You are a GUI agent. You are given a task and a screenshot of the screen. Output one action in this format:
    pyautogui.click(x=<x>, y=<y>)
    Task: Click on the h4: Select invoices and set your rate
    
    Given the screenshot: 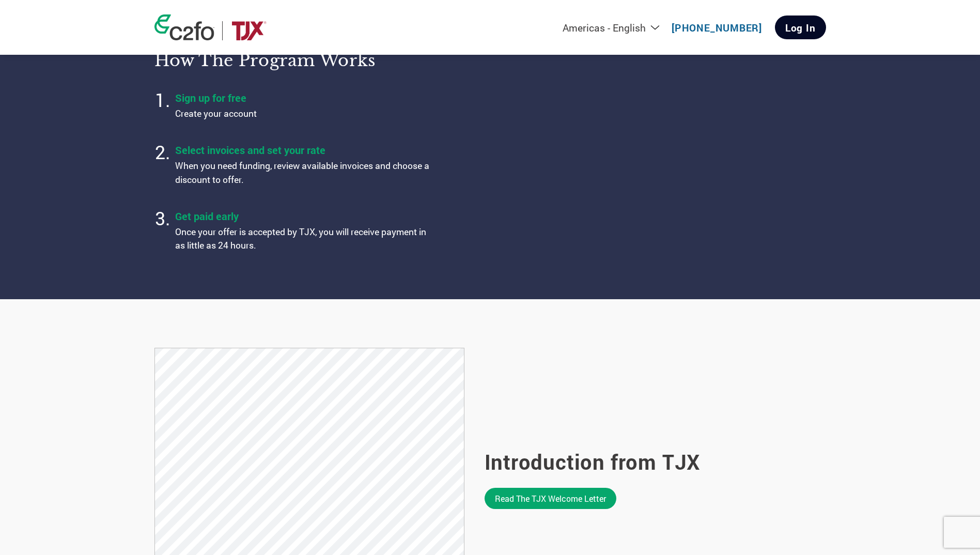 What is the action you would take?
    pyautogui.click(x=304, y=149)
    